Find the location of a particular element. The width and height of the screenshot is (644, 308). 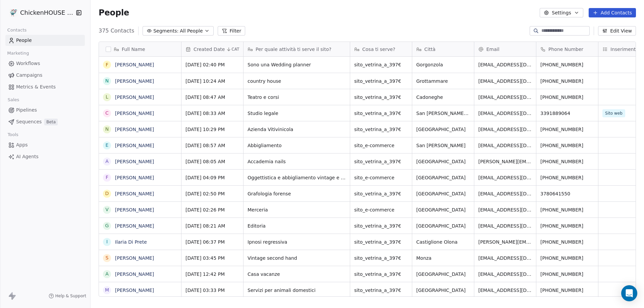

span: Oggettistica e abbigliamento vintage e repro is located at coordinates (297, 177).